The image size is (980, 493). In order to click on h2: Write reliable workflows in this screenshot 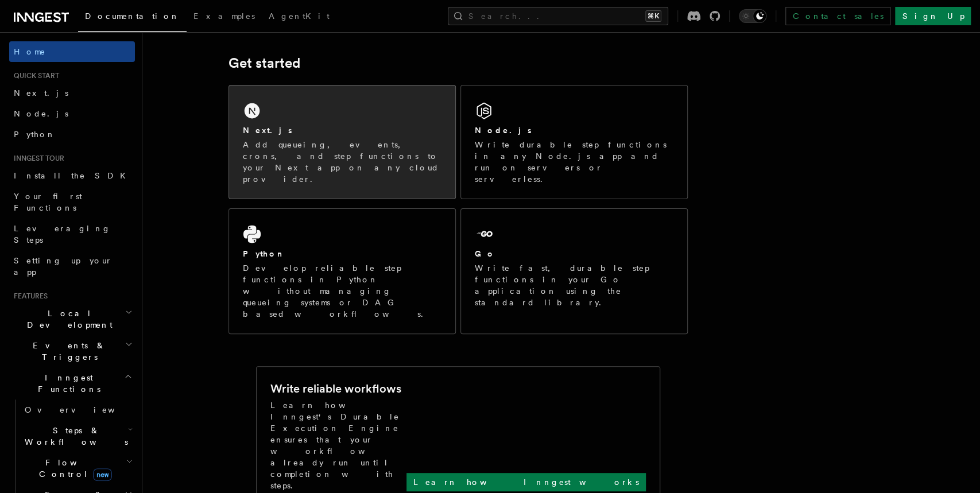, I will do `click(336, 389)`.